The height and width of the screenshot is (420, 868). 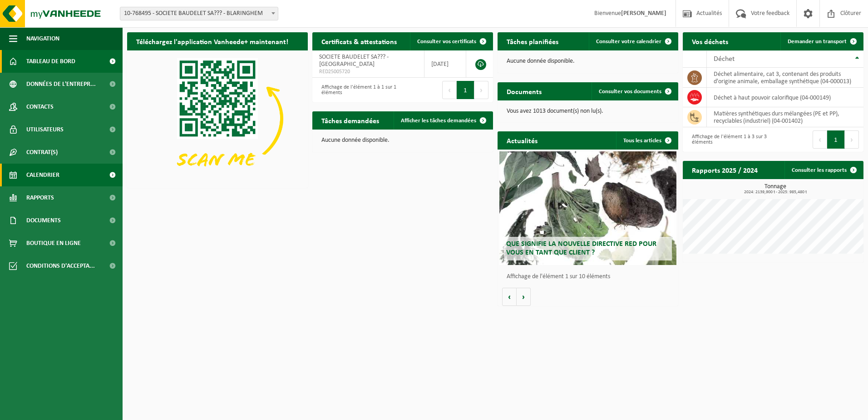 I want to click on a: Consulter vos documents, so click(x=635, y=91).